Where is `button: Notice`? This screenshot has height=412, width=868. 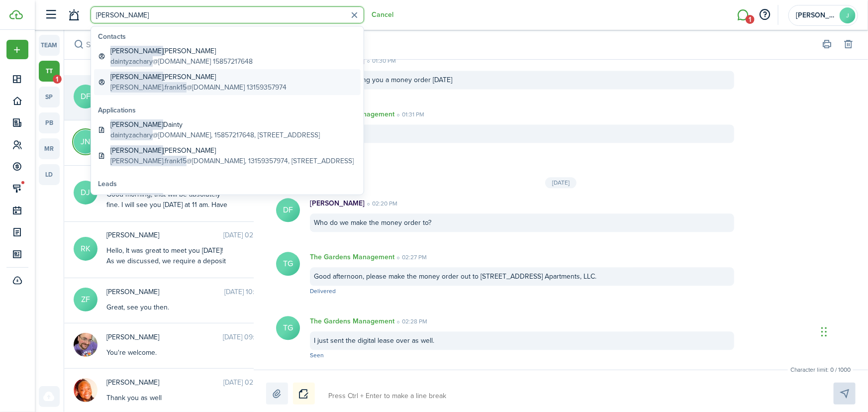 button: Notice is located at coordinates (304, 393).